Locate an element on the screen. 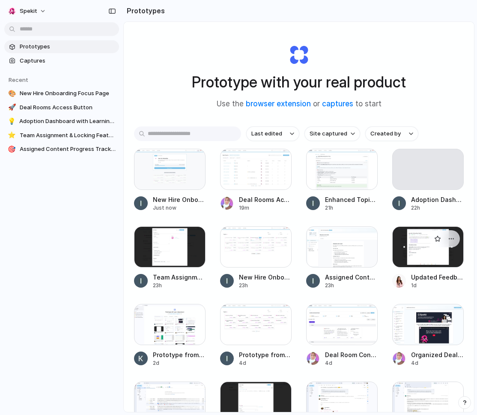 Image resolution: width=477 pixels, height=415 pixels. span: Organized Deal Rooms for Better Buyer Experience is located at coordinates (437, 354).